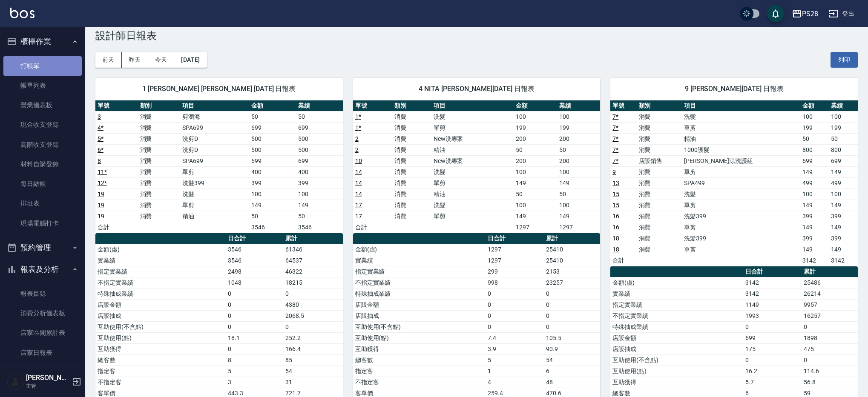  Describe the element at coordinates (160, 327) in the screenshot. I see `td: 互助使用(不含點)` at that location.